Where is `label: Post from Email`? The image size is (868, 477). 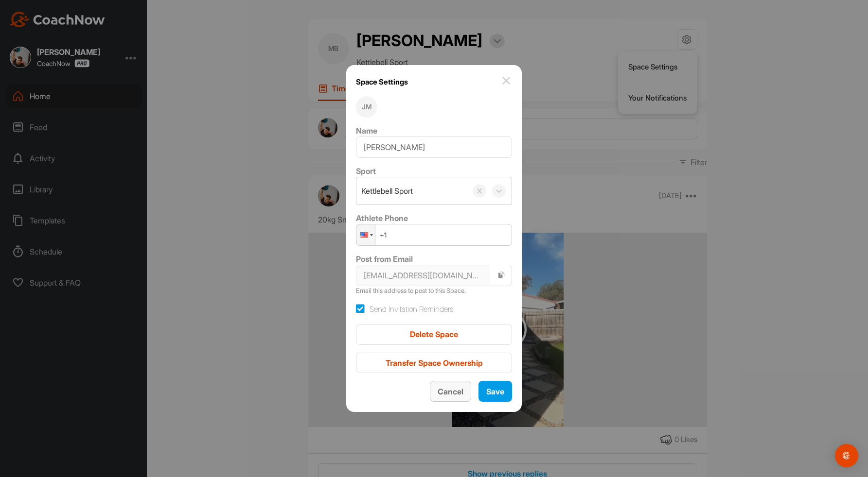
label: Post from Email is located at coordinates (384, 259).